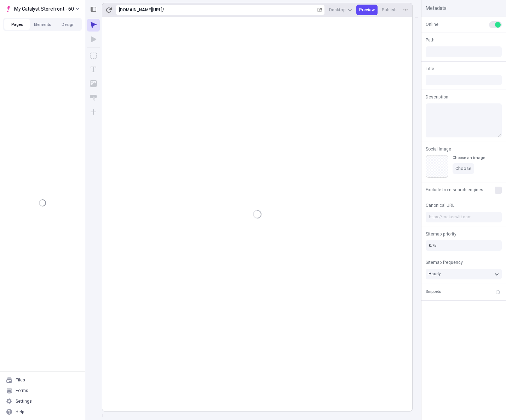  What do you see at coordinates (20, 380) in the screenshot?
I see `div: Files` at bounding box center [20, 380].